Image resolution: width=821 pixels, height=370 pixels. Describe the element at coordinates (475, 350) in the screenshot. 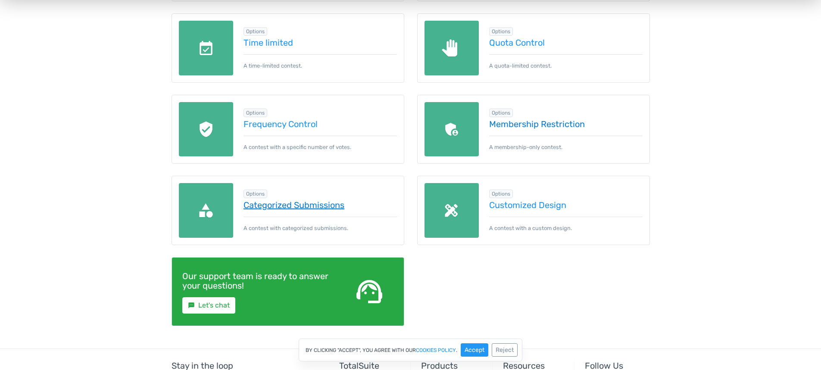

I see `button: Accept` at that location.